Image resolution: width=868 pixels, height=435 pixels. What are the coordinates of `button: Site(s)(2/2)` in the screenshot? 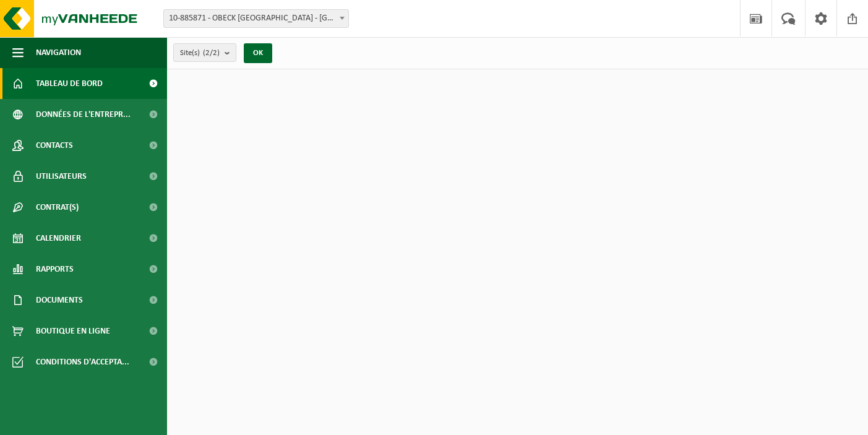 It's located at (204, 53).